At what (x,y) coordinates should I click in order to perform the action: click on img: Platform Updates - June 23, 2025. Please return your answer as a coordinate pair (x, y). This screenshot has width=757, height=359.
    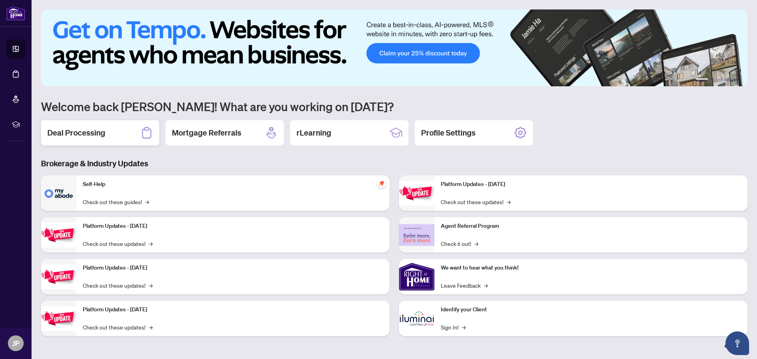
    Looking at the image, I should click on (417, 193).